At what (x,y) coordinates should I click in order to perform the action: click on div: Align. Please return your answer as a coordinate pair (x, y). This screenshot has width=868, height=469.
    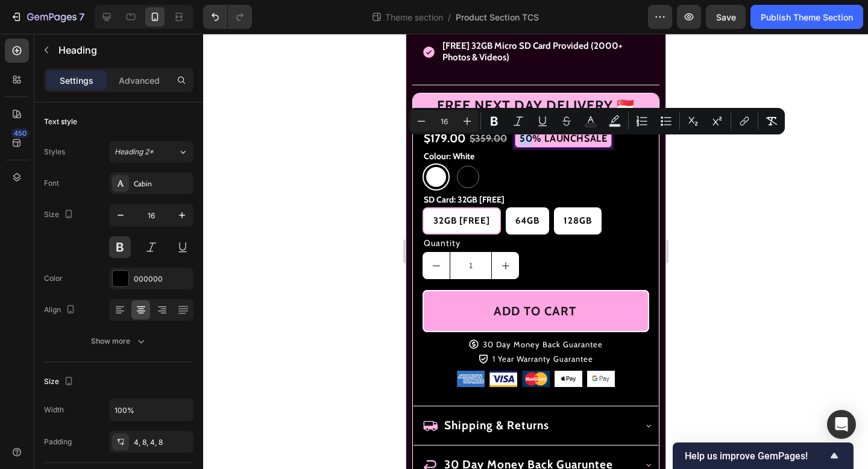
    Looking at the image, I should click on (61, 310).